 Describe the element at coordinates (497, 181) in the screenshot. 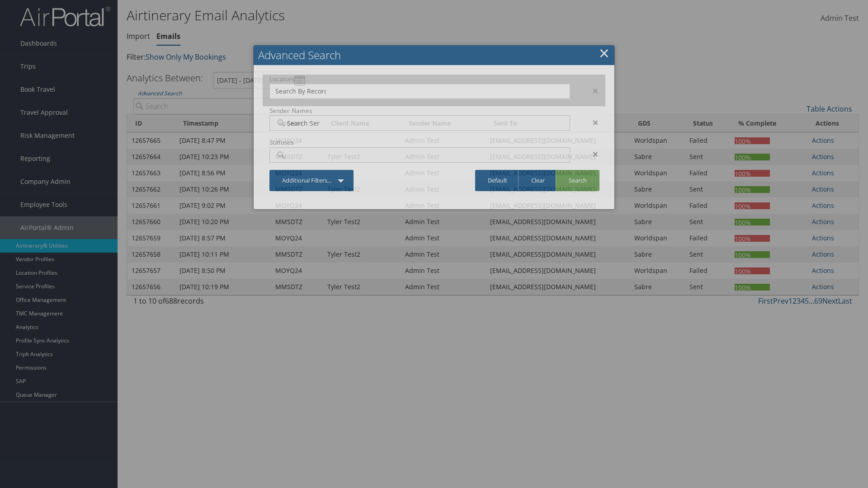

I see `a: Default` at that location.